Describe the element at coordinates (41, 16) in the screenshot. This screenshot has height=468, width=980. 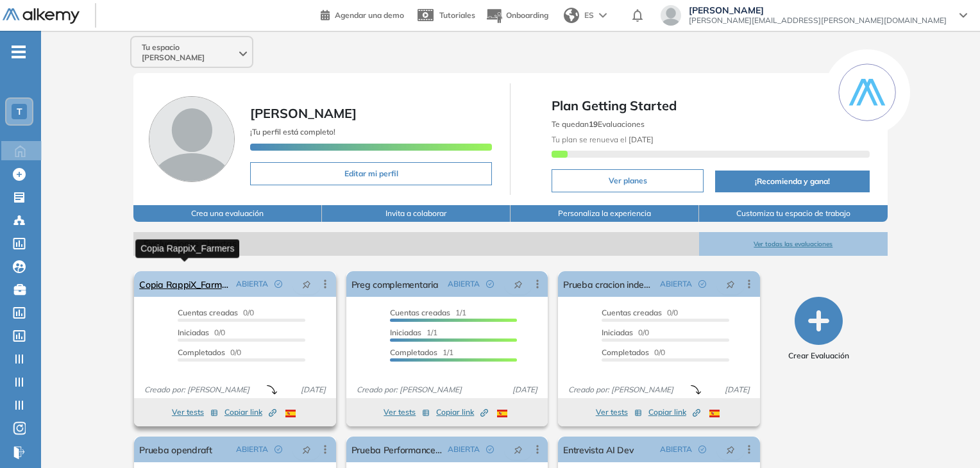
I see `img: Logo` at that location.